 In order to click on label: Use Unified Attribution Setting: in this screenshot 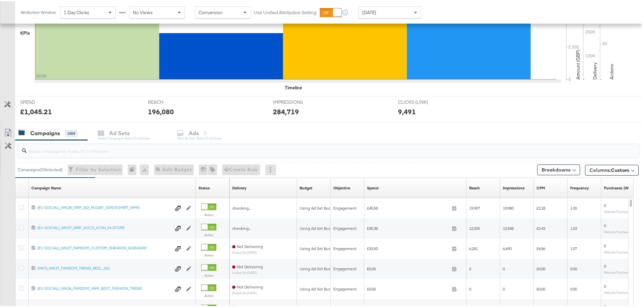, I will do `click(286, 11)`.